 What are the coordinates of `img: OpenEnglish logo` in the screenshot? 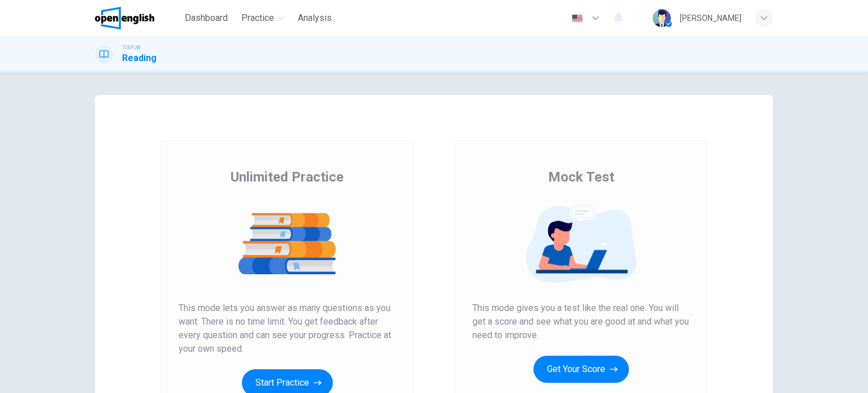 It's located at (124, 18).